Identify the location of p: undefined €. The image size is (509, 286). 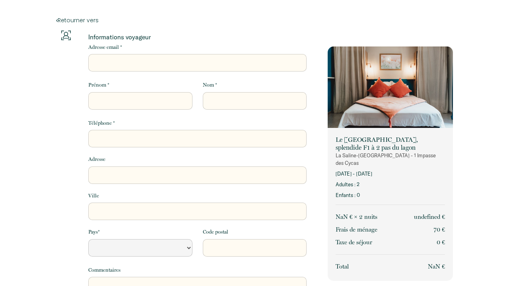
(429, 217).